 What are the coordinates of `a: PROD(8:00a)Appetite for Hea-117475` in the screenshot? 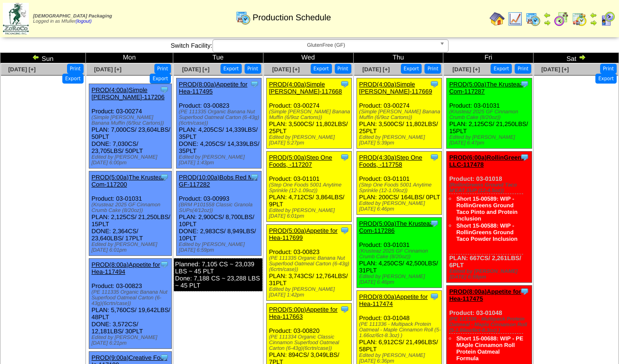 It's located at (485, 295).